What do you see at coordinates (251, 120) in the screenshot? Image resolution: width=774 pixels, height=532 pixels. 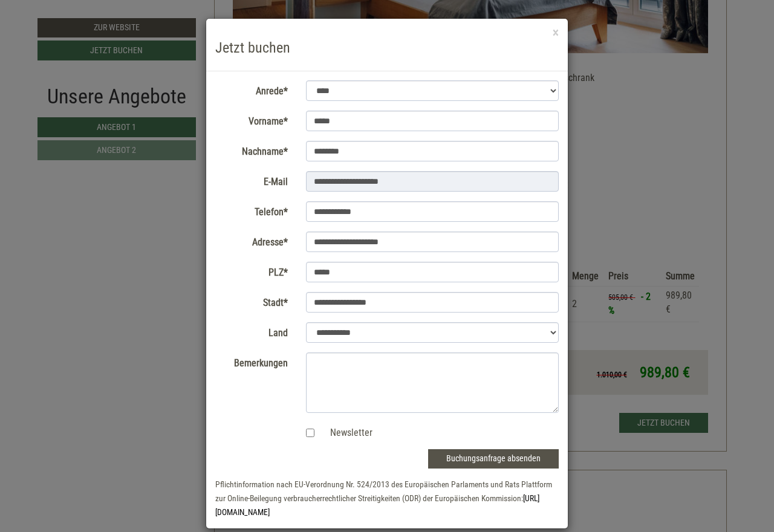 I see `label: Vorname*` at bounding box center [251, 120].